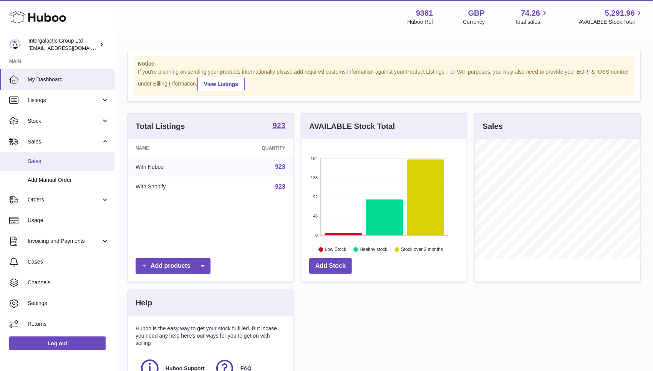 This screenshot has width=653, height=371. Describe the element at coordinates (314, 178) in the screenshot. I see `text: 138` at that location.